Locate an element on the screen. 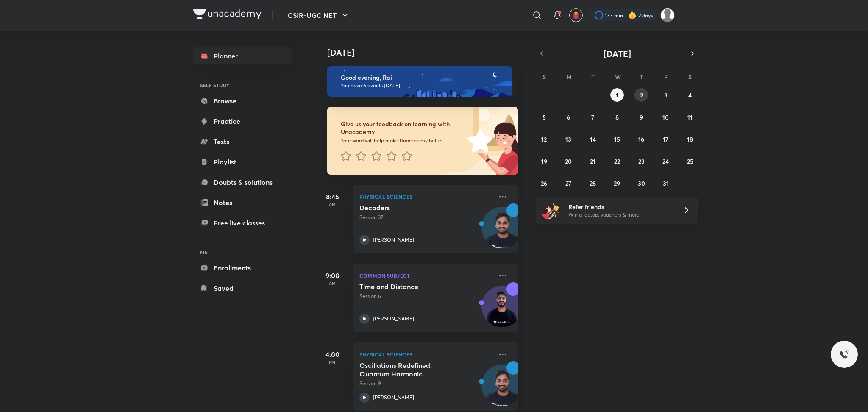  button: October 19, 2025 is located at coordinates (544, 161).